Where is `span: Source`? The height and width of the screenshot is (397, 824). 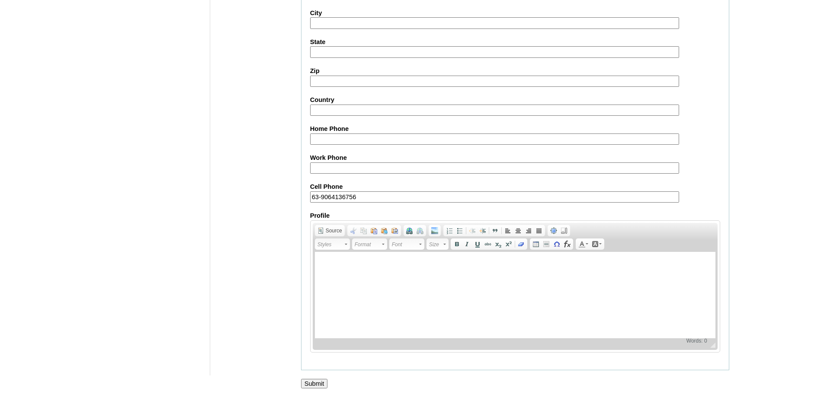 span: Source is located at coordinates (333, 231).